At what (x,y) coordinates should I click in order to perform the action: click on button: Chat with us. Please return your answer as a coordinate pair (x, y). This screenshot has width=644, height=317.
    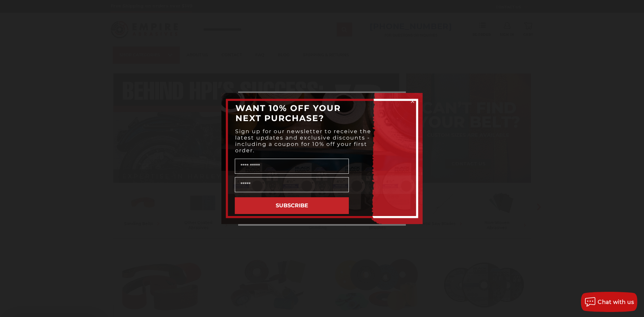
    Looking at the image, I should click on (609, 302).